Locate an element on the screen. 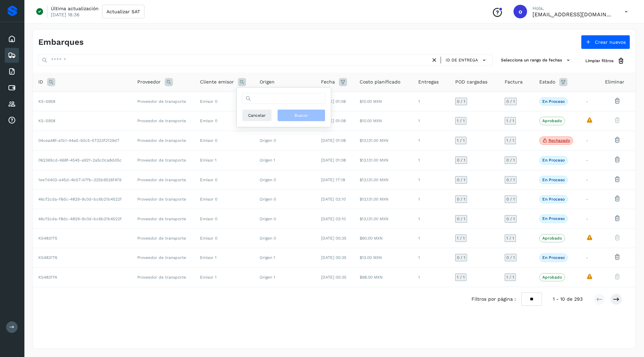 Image resolution: width=644 pixels, height=357 pixels. span: Estado is located at coordinates (547, 82).